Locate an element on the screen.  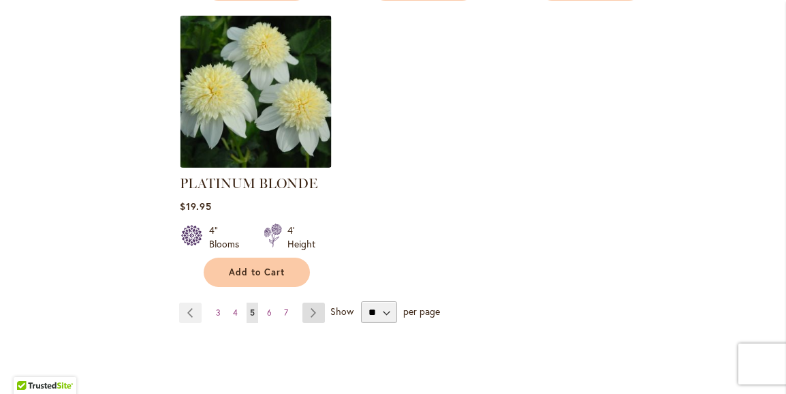
span: Add to Cart is located at coordinates (257, 272).